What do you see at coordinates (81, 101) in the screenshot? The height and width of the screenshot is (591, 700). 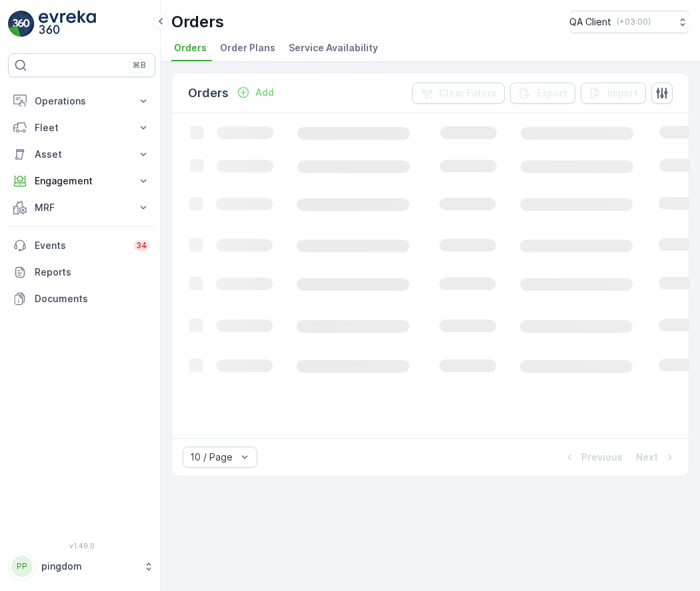 I see `button: Operations` at bounding box center [81, 101].